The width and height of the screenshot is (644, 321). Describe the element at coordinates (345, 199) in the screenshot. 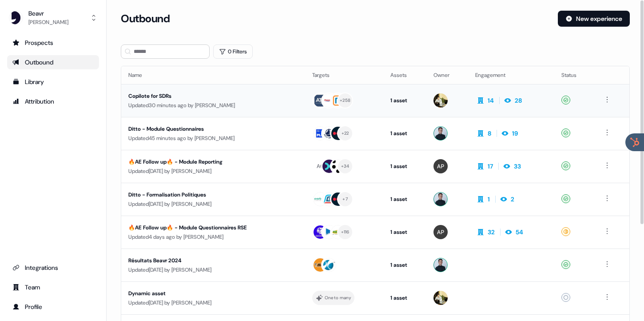

I see `div: + 7` at that location.